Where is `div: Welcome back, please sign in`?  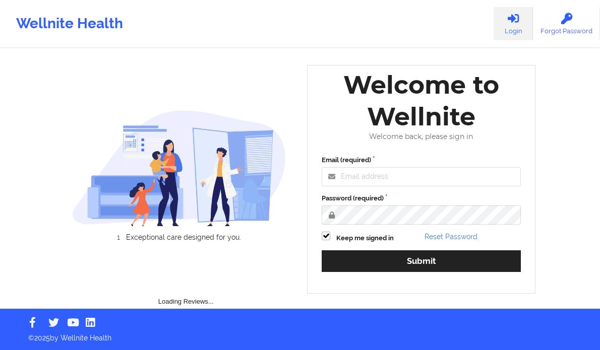 div: Welcome back, please sign in is located at coordinates (421, 137).